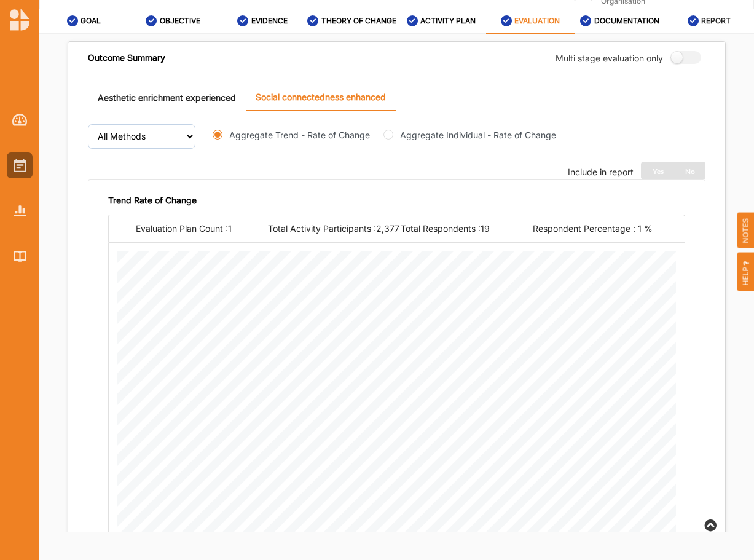 The width and height of the screenshot is (754, 560). Describe the element at coordinates (448, 21) in the screenshot. I see `label: ACTIVITY PLAN` at that location.